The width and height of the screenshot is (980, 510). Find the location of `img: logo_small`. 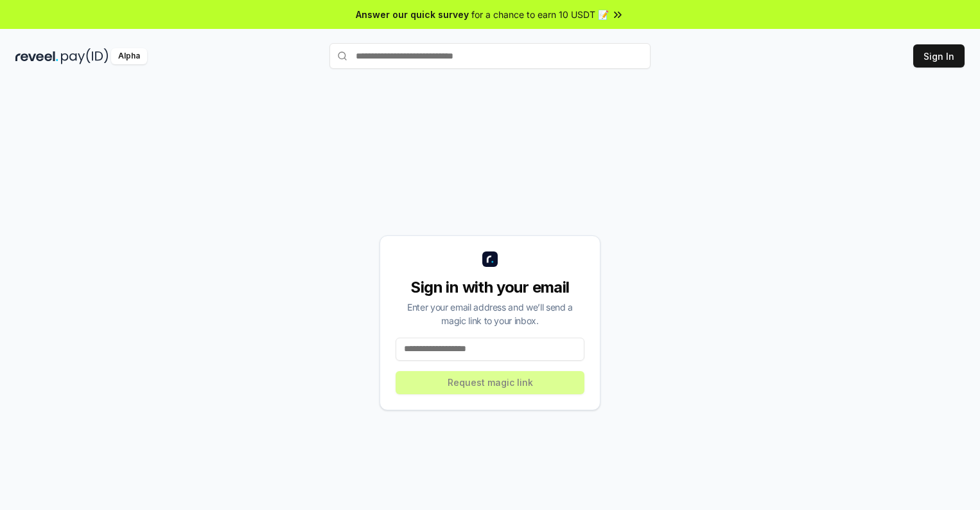

img: logo_small is located at coordinates (490, 259).